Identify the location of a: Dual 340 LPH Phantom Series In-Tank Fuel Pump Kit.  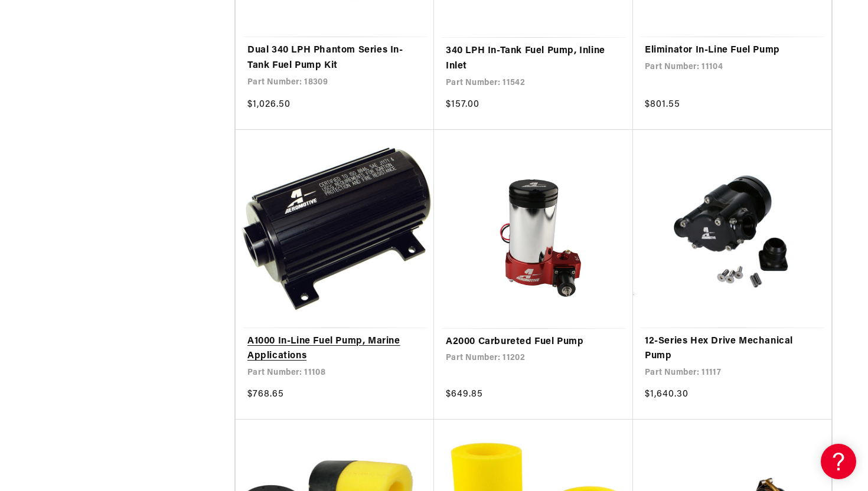
(334, 58).